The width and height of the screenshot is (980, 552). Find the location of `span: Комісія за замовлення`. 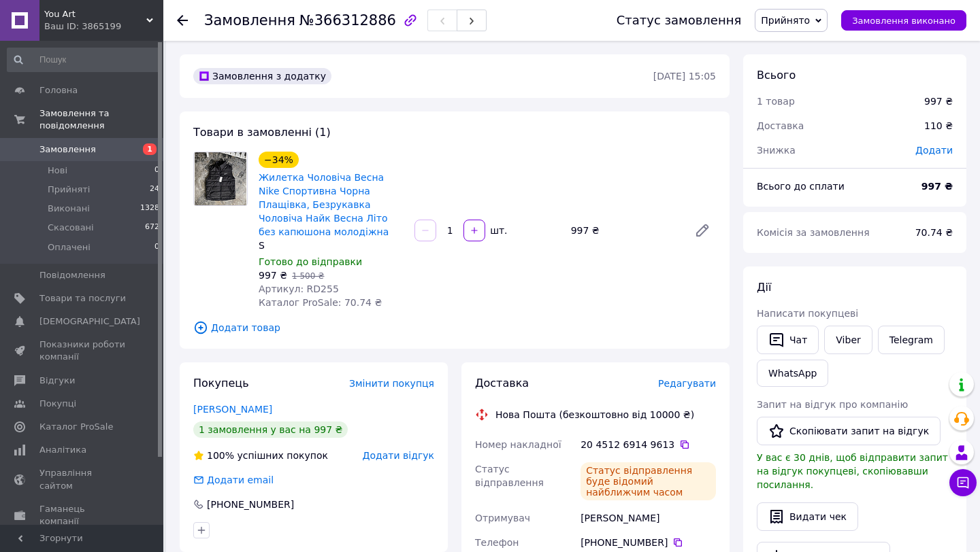

span: Комісія за замовлення is located at coordinates (813, 233).